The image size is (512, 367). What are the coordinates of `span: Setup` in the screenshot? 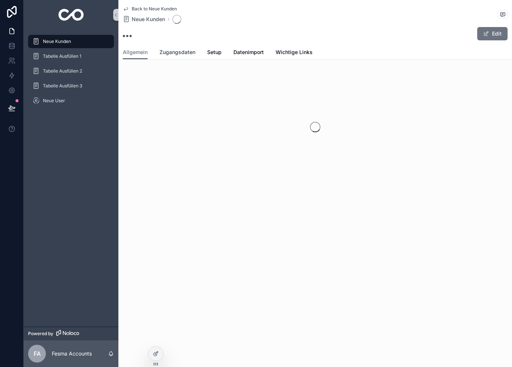 It's located at (214, 52).